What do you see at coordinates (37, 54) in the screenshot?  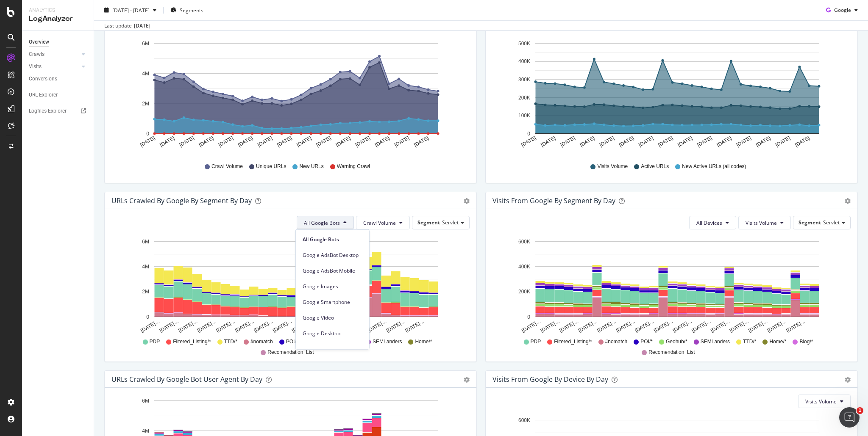 I see `div: Crawls` at bounding box center [37, 54].